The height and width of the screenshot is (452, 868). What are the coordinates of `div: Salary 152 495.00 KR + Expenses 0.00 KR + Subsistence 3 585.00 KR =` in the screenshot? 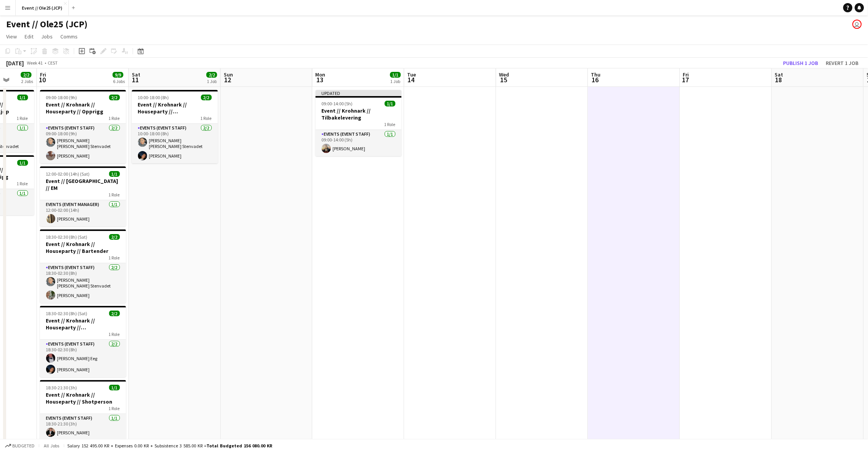 It's located at (170, 446).